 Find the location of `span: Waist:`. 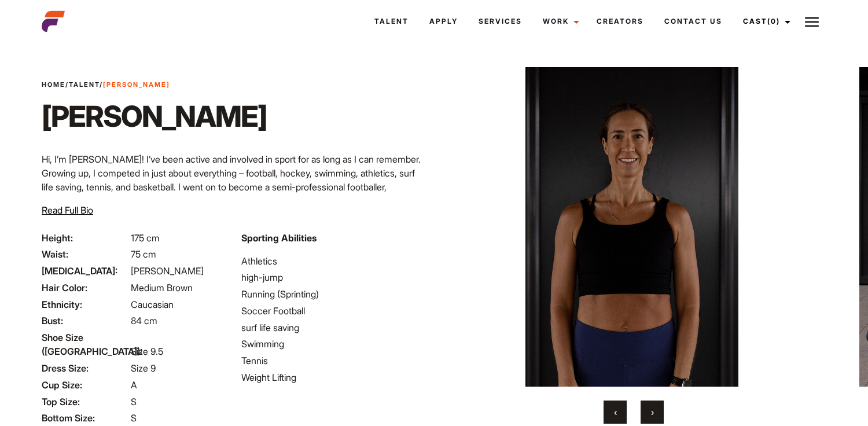

span: Waist: is located at coordinates (85, 254).